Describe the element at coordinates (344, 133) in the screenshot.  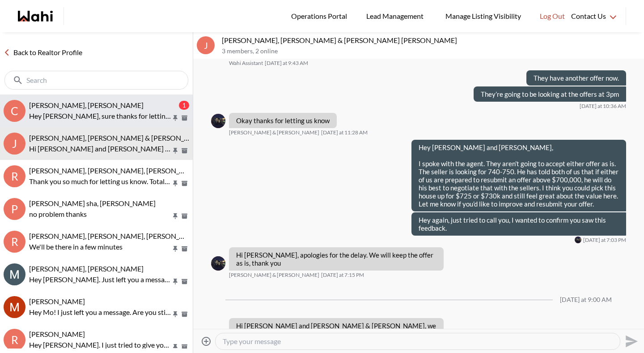
I see `time: 2025-09-07T15:28:06.232Z` at that location.